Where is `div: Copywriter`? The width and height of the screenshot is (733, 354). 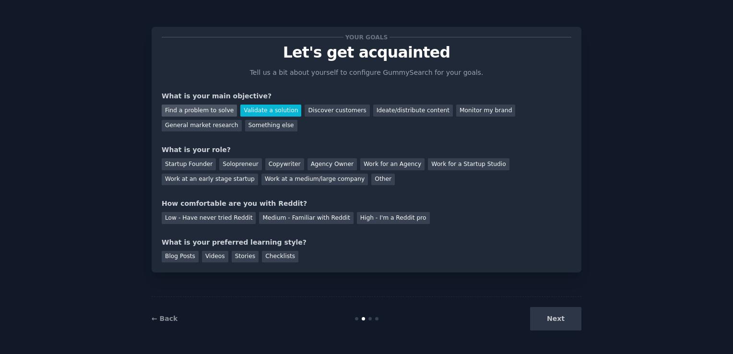 div: Copywriter is located at coordinates (285, 164).